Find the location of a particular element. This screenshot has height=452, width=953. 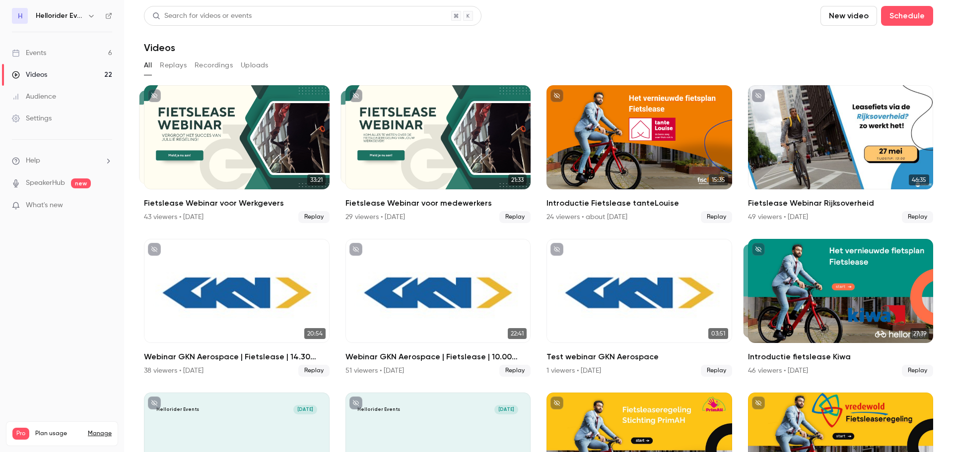

li: Fietslease Webinar Rijksoverheid is located at coordinates (840, 154).